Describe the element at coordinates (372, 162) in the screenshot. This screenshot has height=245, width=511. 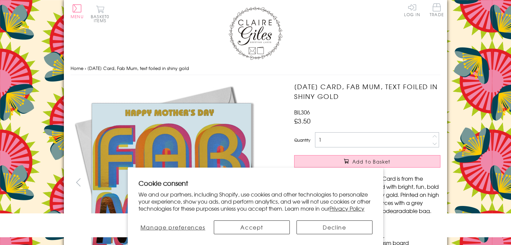
I see `span: Add to Basket` at that location.